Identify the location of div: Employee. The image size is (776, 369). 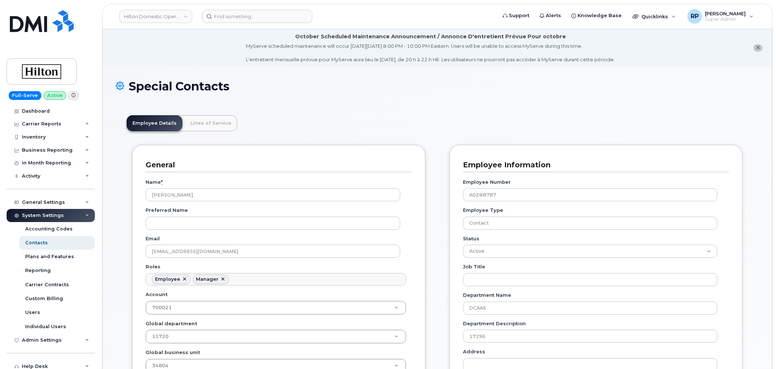
(168, 280).